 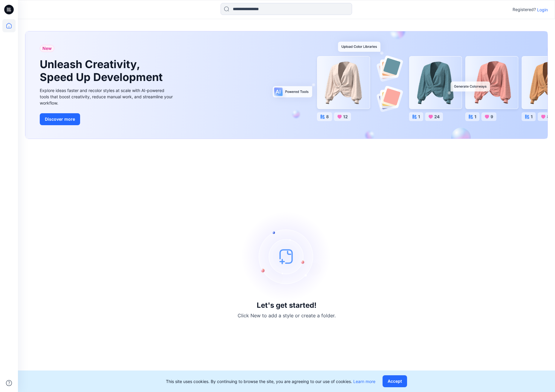 I want to click on img: empty-state-image.svg, so click(x=287, y=256).